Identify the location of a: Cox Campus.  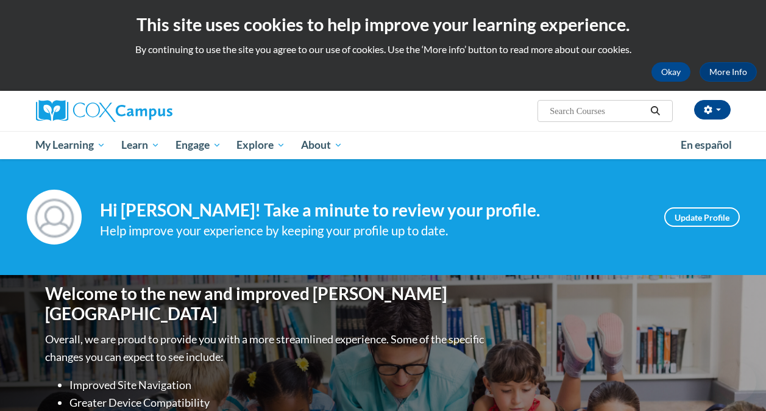
(146, 111).